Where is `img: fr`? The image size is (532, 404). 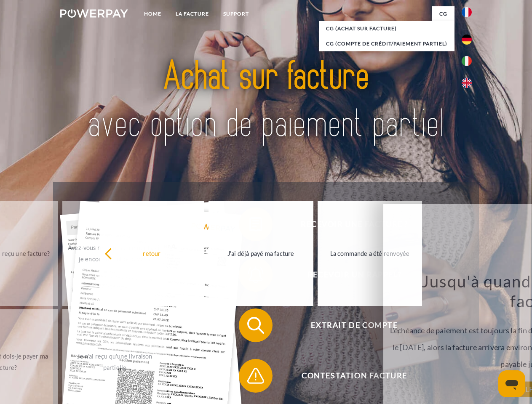 img: fr is located at coordinates (467, 13).